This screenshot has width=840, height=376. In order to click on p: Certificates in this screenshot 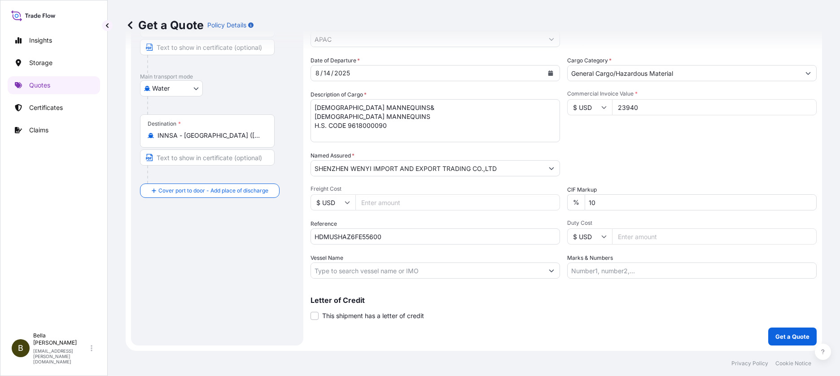, I will do `click(46, 108)`.